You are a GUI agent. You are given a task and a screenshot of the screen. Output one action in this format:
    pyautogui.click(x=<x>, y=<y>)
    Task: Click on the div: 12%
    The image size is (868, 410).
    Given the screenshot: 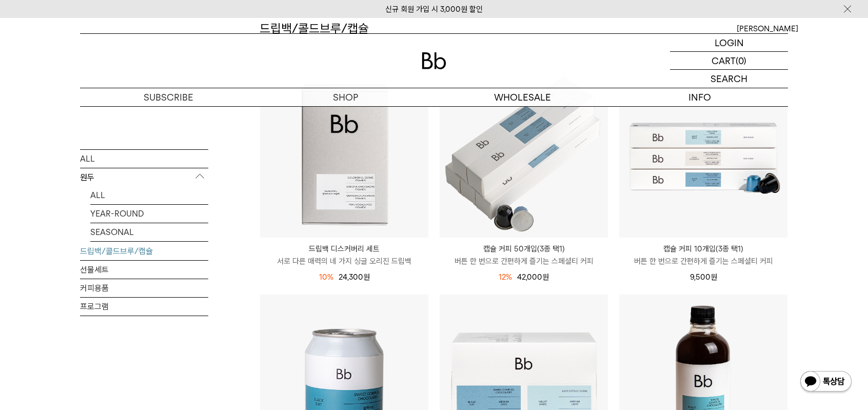 What is the action you would take?
    pyautogui.click(x=505, y=277)
    